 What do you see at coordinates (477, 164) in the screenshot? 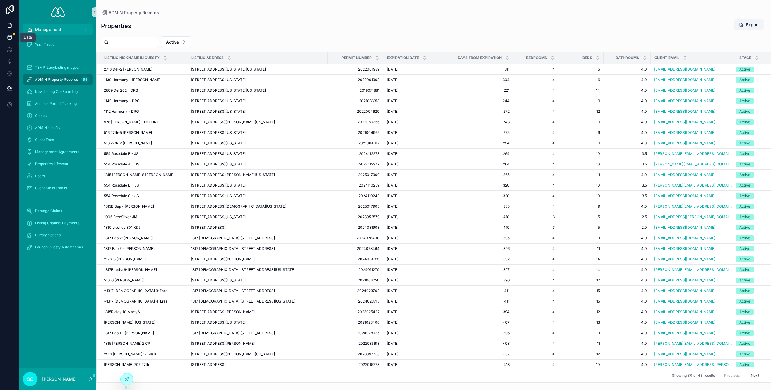
I see `span: 264` at bounding box center [477, 164].